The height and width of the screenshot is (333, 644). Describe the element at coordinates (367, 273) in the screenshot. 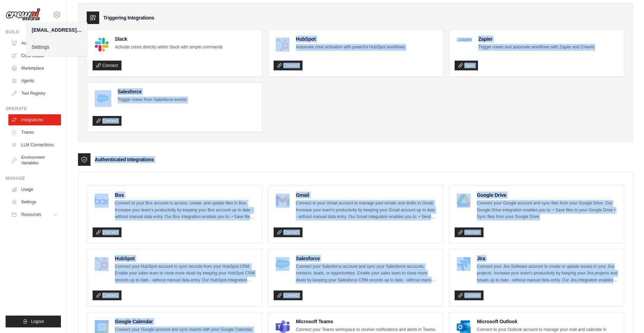

I see `p: Connect your Salesforce account and sync your Salesforce accounts, contacts, leads, or opportunit...` at that location.